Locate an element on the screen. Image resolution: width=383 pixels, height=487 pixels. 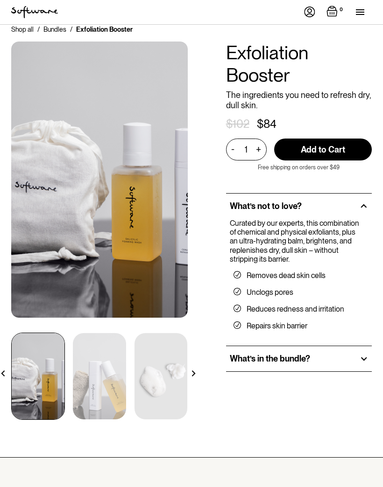
a: Bundles is located at coordinates (55, 29).